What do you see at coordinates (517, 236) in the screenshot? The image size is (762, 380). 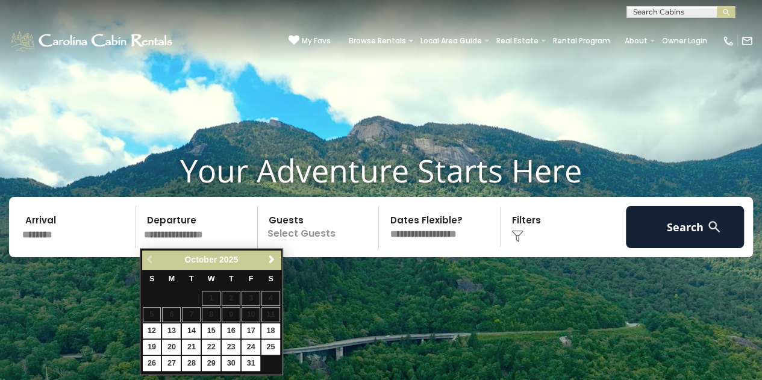 I see `img: filter--v1.png` at bounding box center [517, 236].